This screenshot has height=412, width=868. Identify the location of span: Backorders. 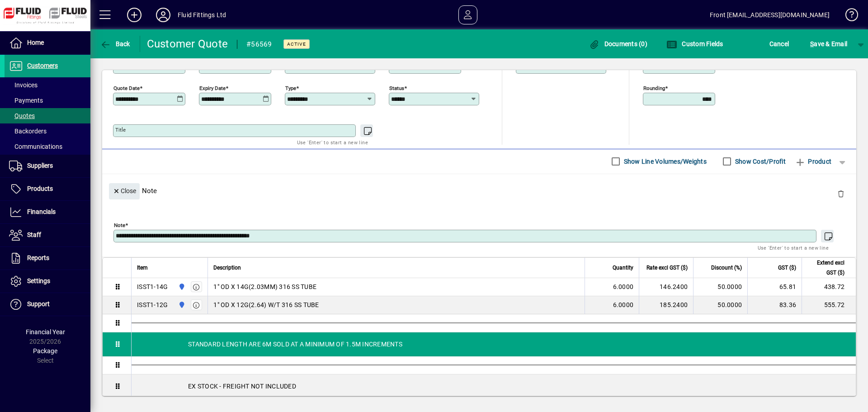
(28, 131).